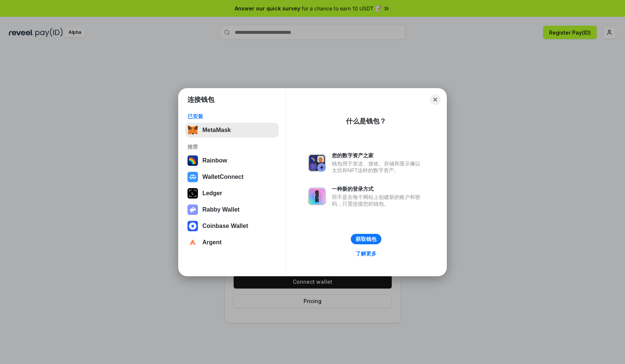  What do you see at coordinates (201, 99) in the screenshot?
I see `h1: 连接钱包` at bounding box center [201, 99].